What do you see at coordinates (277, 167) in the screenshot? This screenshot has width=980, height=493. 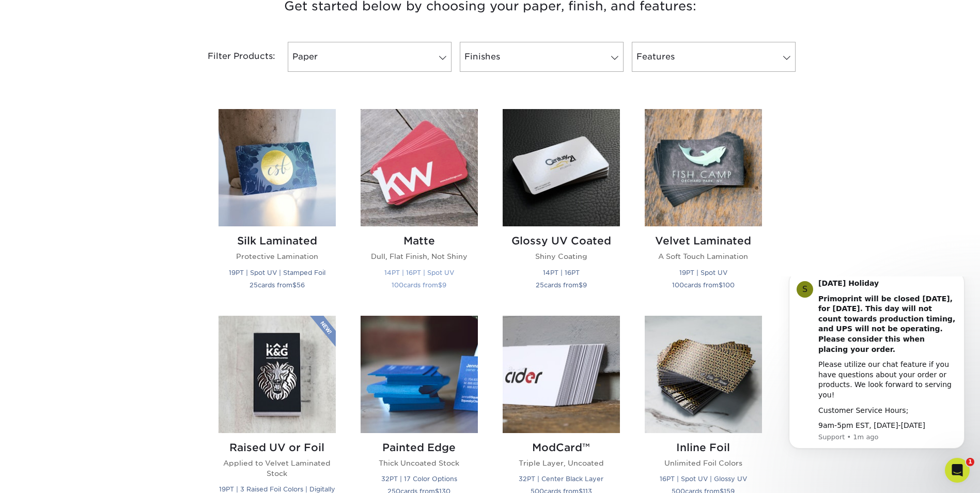 I see `img: Silk Laminated Business Cards` at bounding box center [277, 167].